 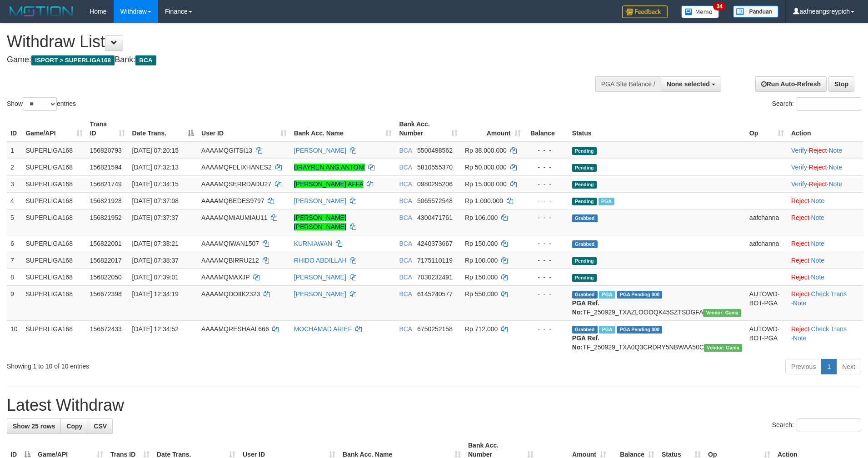 I want to click on td: aafchanna, so click(x=766, y=243).